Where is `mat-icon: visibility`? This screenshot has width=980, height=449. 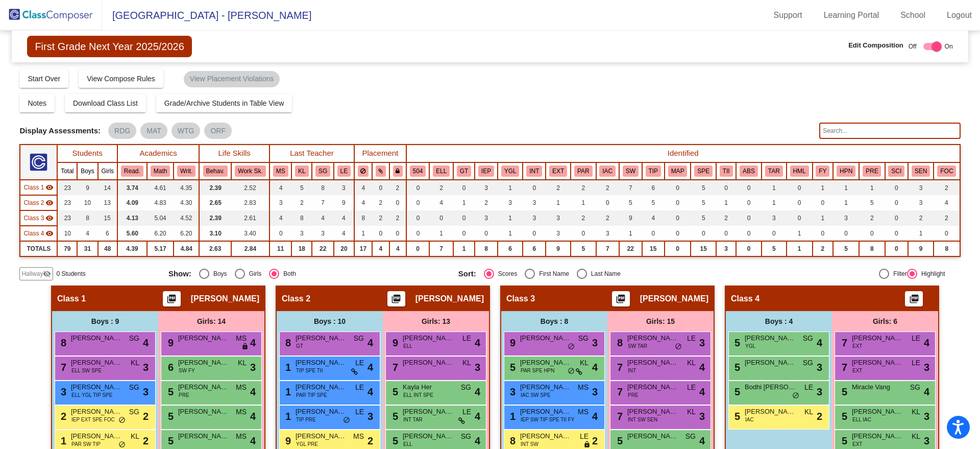
mat-icon: visibility is located at coordinates (50, 203).